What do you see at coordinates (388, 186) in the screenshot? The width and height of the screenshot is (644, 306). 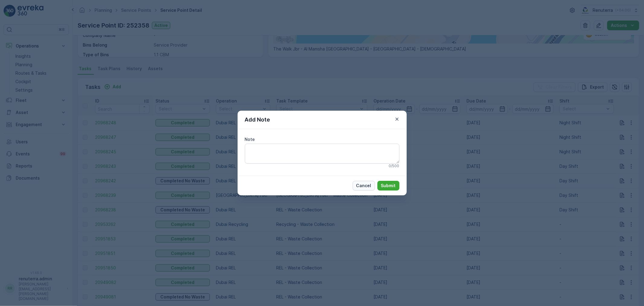 I see `p: Submit` at bounding box center [388, 186].